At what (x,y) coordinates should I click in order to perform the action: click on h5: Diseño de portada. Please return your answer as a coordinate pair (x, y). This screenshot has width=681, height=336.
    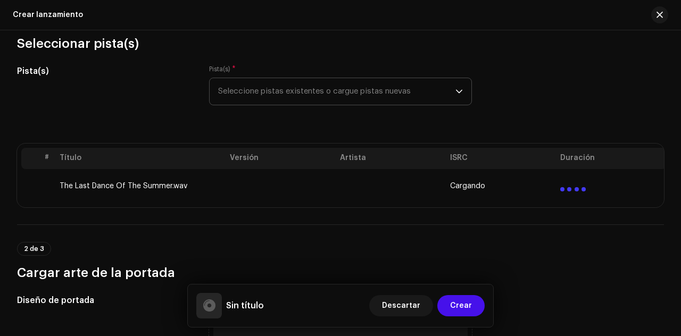
    Looking at the image, I should click on (104, 301).